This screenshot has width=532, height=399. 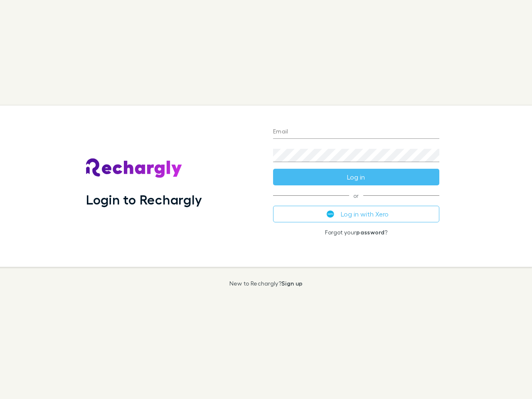 I want to click on span: or, so click(x=356, y=195).